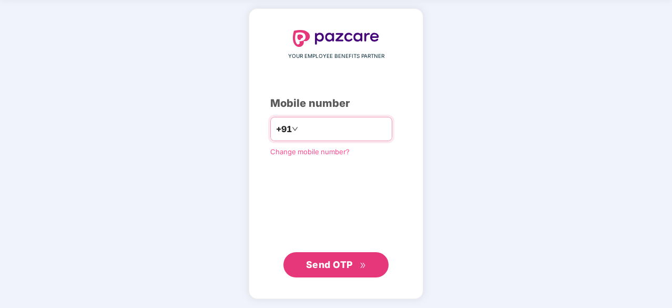 This screenshot has width=672, height=308. Describe the element at coordinates (284, 129) in the screenshot. I see `span: +91` at that location.